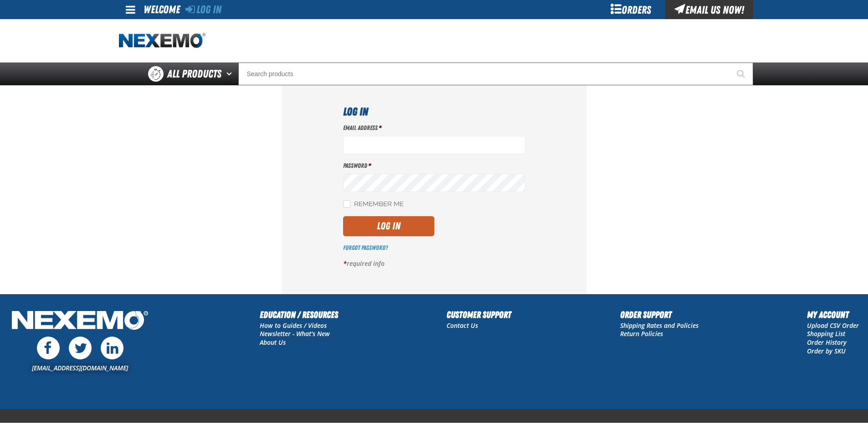 Image resolution: width=868 pixels, height=431 pixels. Describe the element at coordinates (273, 342) in the screenshot. I see `a: About Us` at that location.